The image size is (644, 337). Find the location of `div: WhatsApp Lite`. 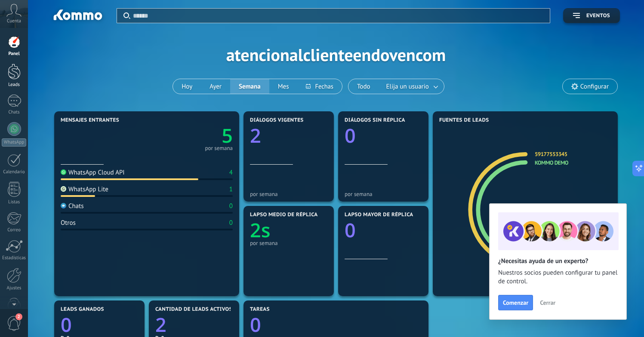

div: WhatsApp Lite is located at coordinates (84, 189).